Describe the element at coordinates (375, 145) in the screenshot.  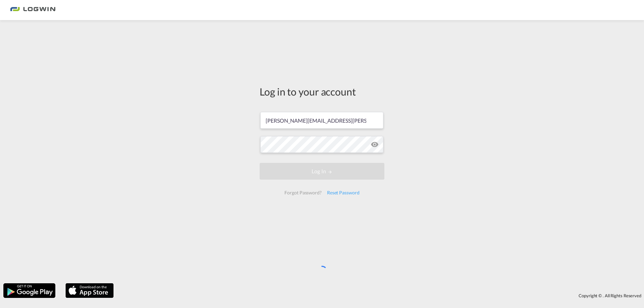
I see `md-icon: icon-eye-off` at that location.